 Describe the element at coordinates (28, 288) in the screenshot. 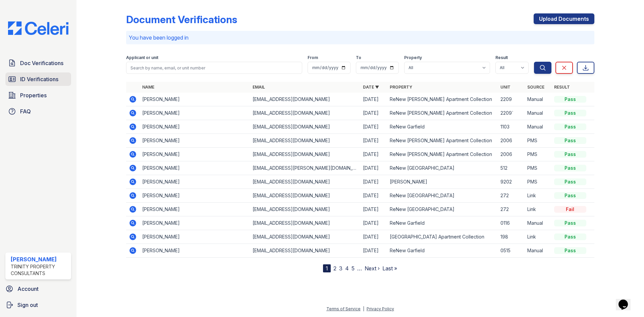

I see `span: Account` at that location.